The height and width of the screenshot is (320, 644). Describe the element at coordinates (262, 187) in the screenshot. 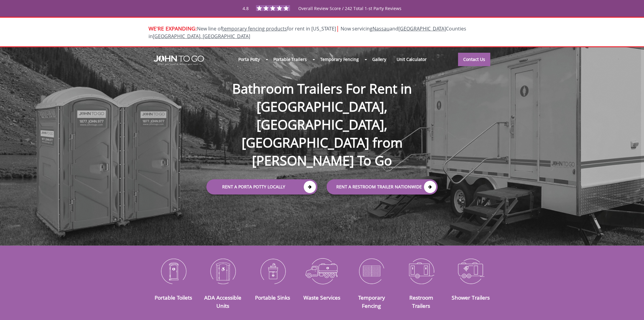

I see `a: Rent a Porta Potty Locally` at that location.